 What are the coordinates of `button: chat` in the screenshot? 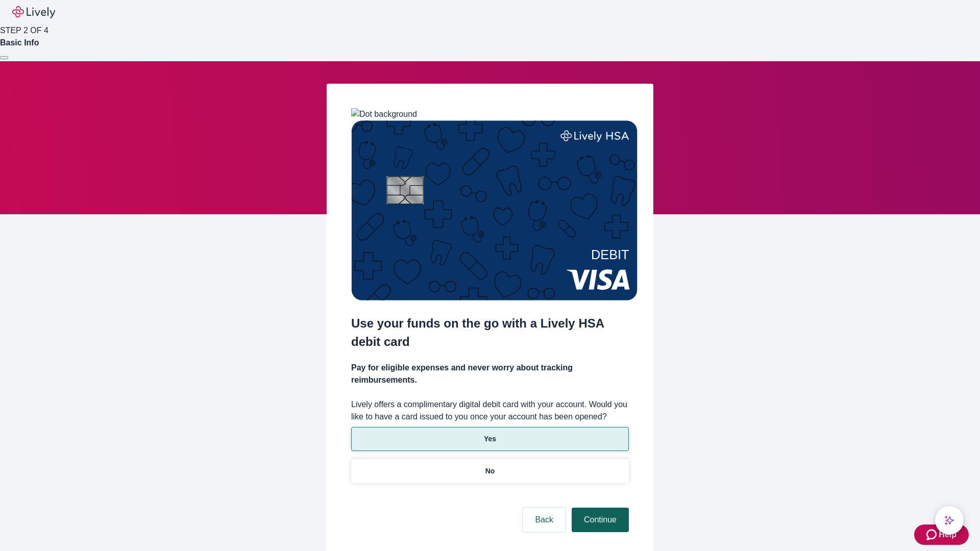 It's located at (949, 521).